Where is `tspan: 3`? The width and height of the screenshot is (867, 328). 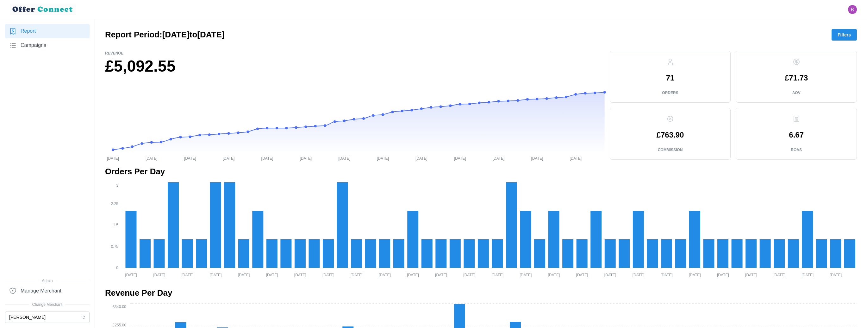 tspan: 3 is located at coordinates (117, 185).